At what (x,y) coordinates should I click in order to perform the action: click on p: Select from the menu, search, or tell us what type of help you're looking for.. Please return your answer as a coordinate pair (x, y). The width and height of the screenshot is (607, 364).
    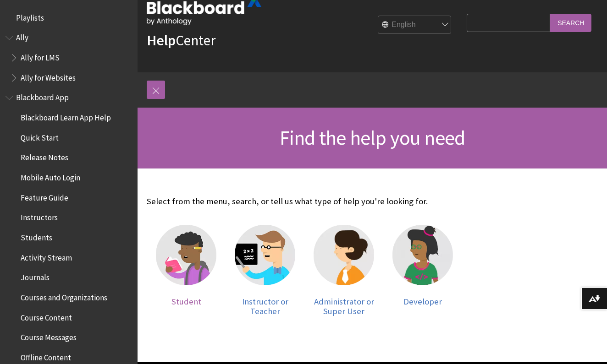
    Looking at the image, I should click on (304, 202).